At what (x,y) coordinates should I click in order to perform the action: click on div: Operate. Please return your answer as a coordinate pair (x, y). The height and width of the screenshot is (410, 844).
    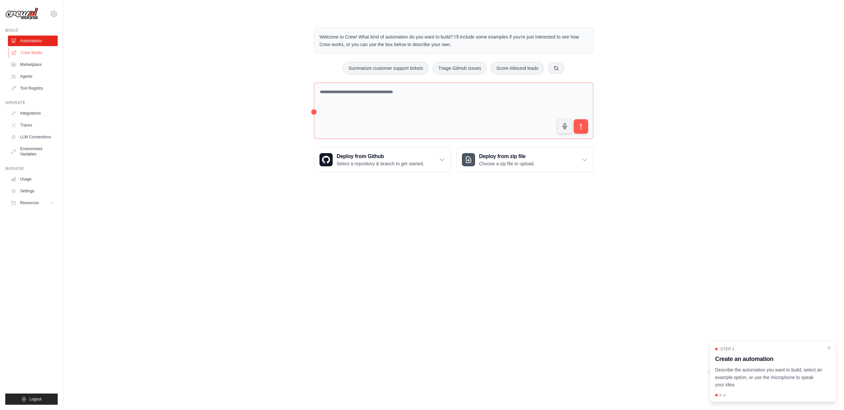
    Looking at the image, I should click on (31, 103).